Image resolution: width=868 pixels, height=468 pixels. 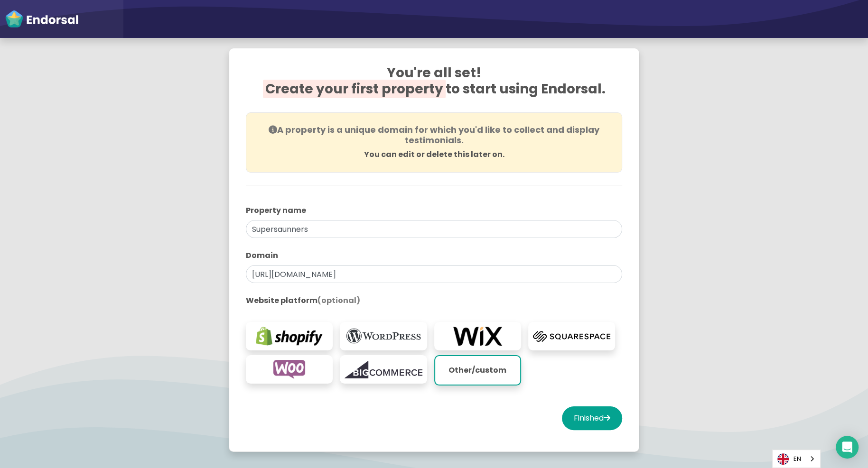 I want to click on label: Domain, so click(x=434, y=256).